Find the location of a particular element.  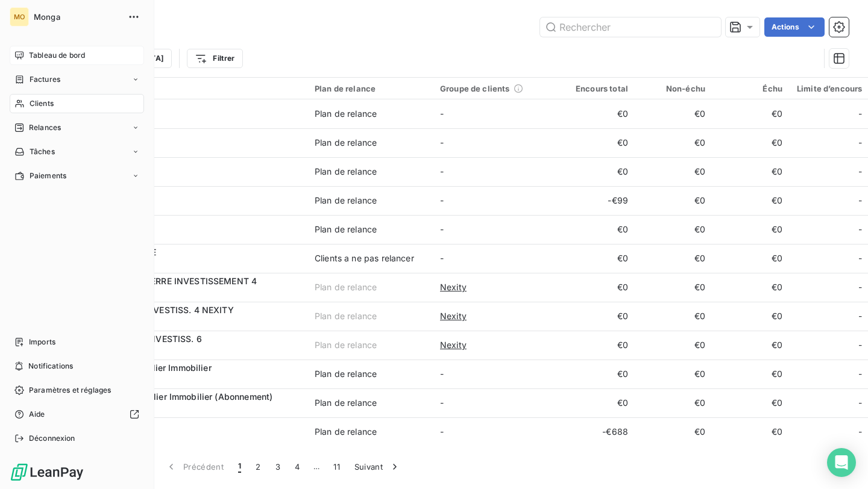

span: Tableau de bord is located at coordinates (57, 55).